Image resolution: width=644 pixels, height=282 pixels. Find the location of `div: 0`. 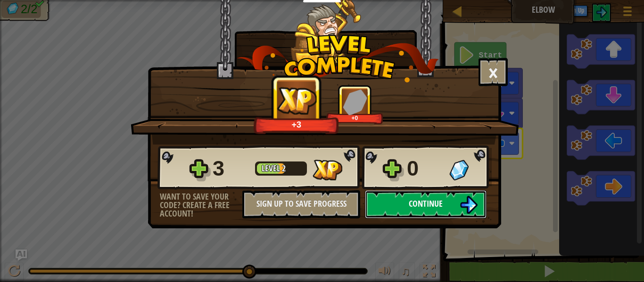

div: 0 is located at coordinates (425, 169).